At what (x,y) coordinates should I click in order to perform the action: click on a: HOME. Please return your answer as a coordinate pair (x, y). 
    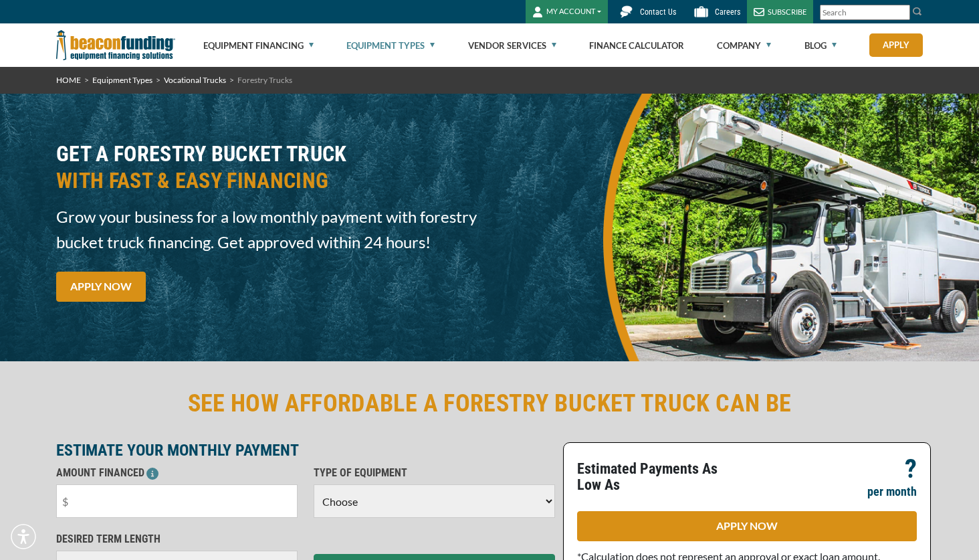
    Looking at the image, I should click on (69, 79).